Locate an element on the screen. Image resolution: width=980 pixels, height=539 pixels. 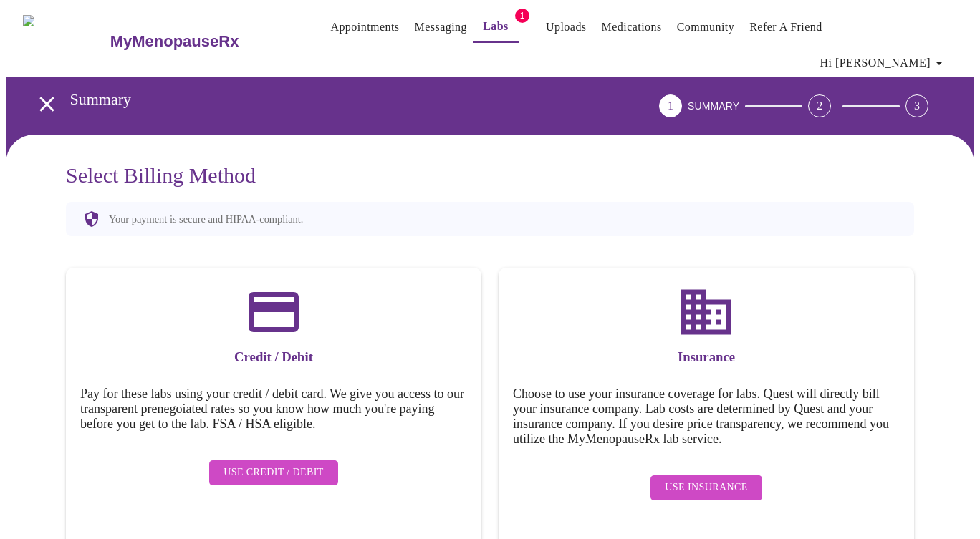
div: 2 is located at coordinates (820, 106).